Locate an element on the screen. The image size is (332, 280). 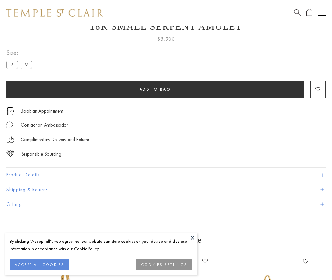
a: Search is located at coordinates (297, 13).